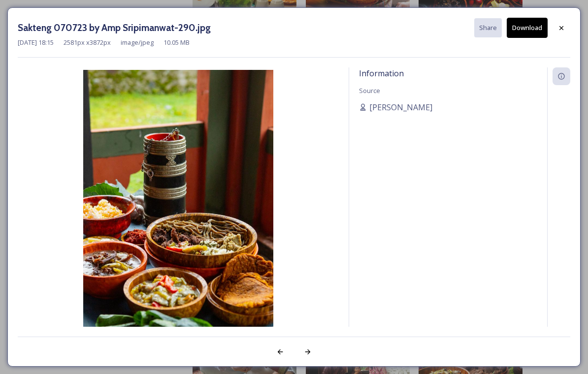 The image size is (588, 374). What do you see at coordinates (381, 73) in the screenshot?
I see `span: Information` at bounding box center [381, 73].